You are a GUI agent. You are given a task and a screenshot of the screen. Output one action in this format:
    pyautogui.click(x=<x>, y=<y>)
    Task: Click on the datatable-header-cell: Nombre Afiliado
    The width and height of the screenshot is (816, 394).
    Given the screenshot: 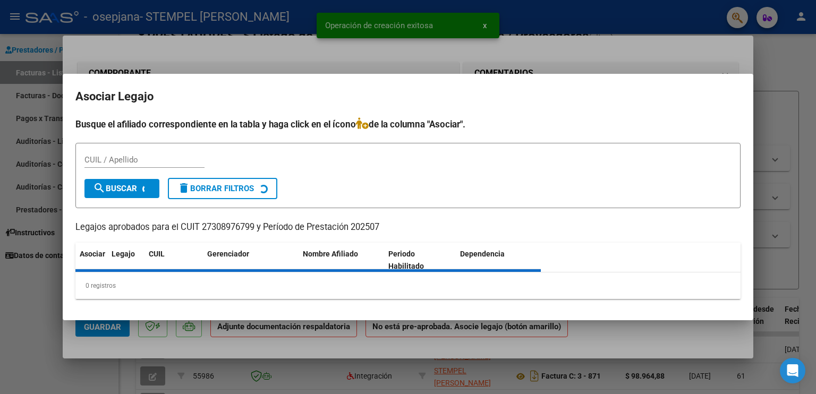 What is the action you would take?
    pyautogui.click(x=341, y=260)
    